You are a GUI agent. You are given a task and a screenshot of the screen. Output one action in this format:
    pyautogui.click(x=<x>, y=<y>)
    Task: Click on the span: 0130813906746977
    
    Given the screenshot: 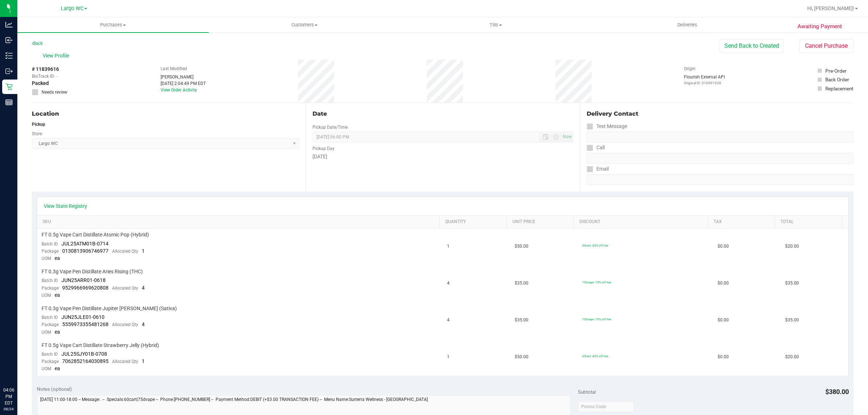 What is the action you would take?
    pyautogui.click(x=85, y=251)
    